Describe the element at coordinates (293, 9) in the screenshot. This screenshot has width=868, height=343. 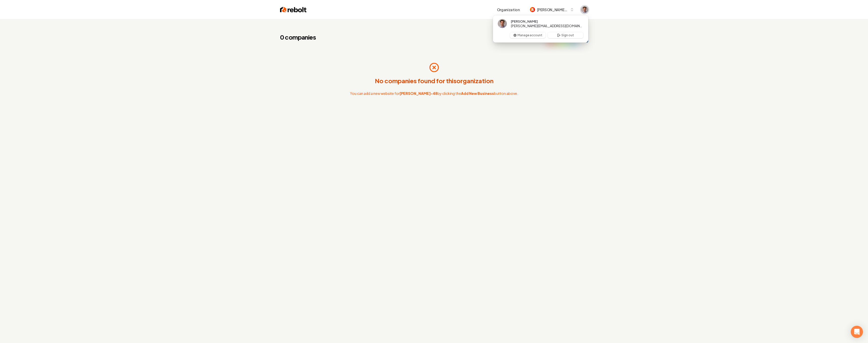
I see `img: Rebolt Logo` at that location.